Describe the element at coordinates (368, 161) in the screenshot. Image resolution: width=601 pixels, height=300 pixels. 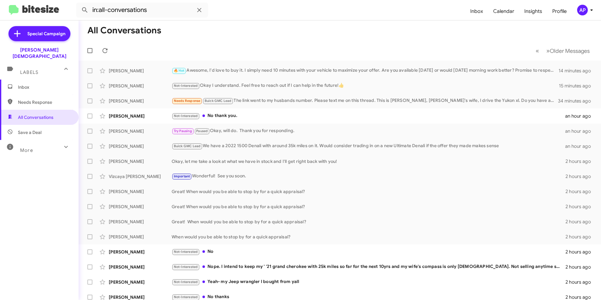
I see `div: Okay, let me take a look at what we have in stock and I'll get right back with you!` at that location.